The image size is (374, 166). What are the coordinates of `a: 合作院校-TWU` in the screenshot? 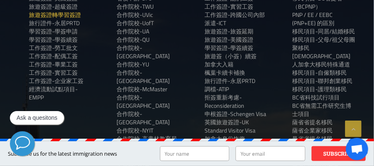 It's located at (136, 7).